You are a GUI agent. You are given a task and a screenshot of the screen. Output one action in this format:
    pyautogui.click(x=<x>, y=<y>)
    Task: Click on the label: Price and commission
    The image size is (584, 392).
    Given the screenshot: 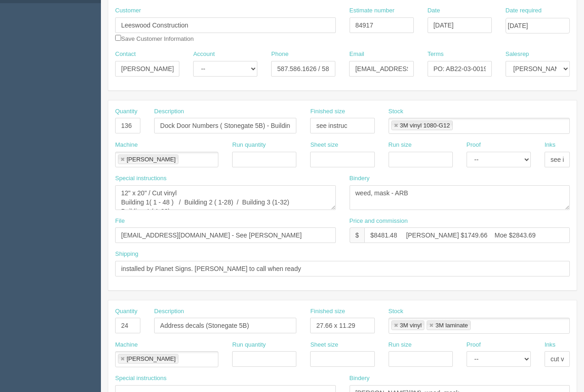 What is the action you would take?
    pyautogui.click(x=379, y=221)
    